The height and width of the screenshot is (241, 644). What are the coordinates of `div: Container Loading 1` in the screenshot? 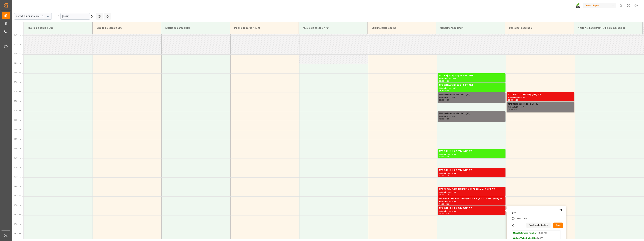 It's located at (470, 28).